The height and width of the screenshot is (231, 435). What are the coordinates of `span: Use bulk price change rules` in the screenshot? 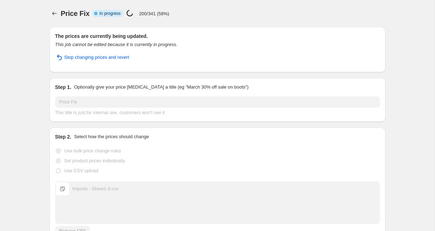 It's located at (93, 150).